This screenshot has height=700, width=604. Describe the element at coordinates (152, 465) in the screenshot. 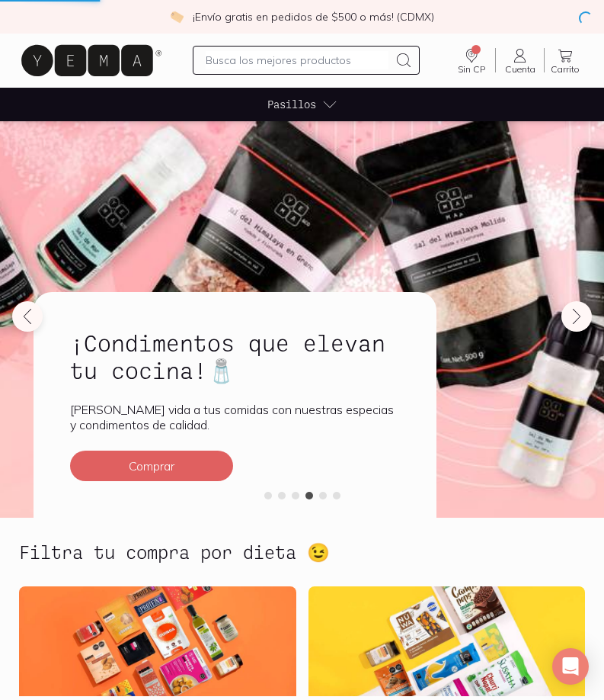

I see `button: Comprar` at that location.